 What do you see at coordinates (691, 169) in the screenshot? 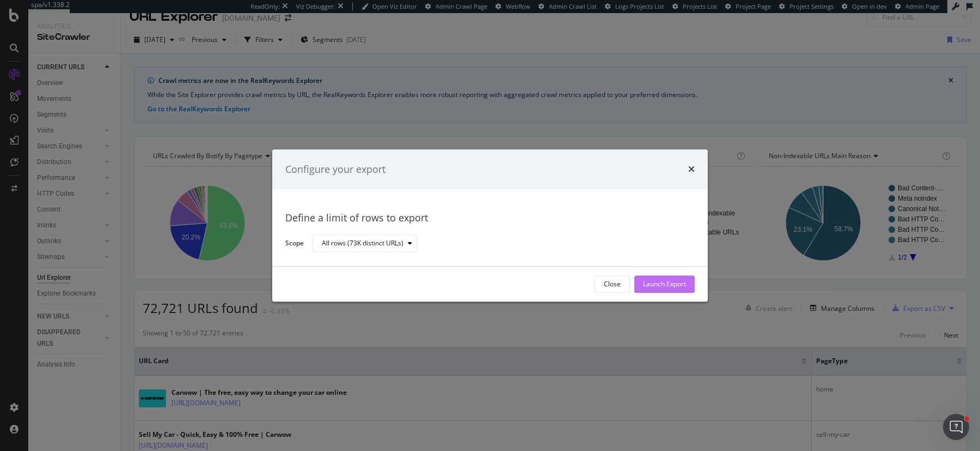
I see `div: times` at bounding box center [691, 169].